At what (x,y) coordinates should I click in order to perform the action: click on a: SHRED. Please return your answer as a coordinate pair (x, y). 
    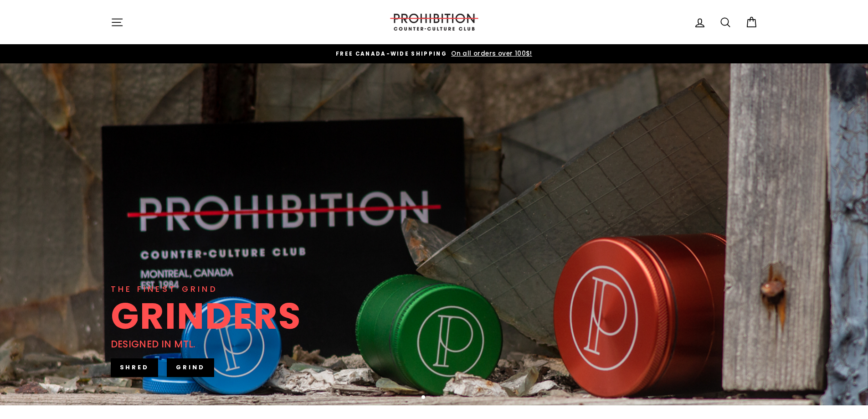
    Looking at the image, I should click on (134, 367).